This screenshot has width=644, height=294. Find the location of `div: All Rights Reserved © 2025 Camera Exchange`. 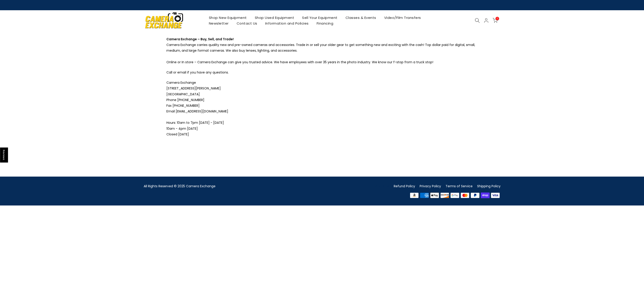

div: All Rights Reserved © 2025 Camera Exchange is located at coordinates (231, 186).